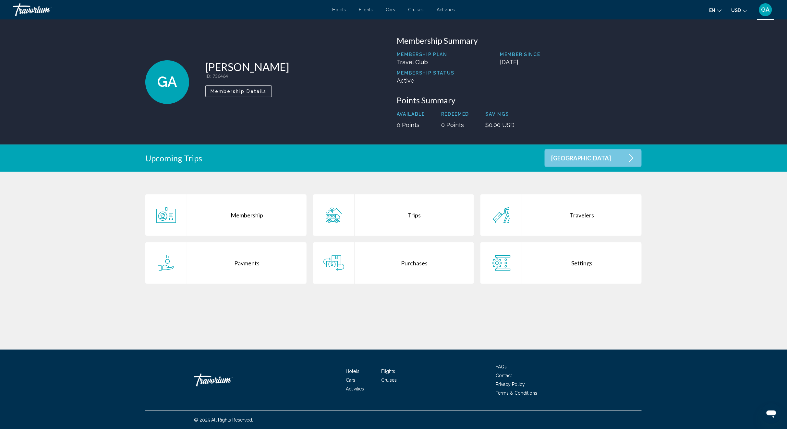  What do you see at coordinates (247, 76) in the screenshot?
I see `p: : 736464` at bounding box center [247, 76].